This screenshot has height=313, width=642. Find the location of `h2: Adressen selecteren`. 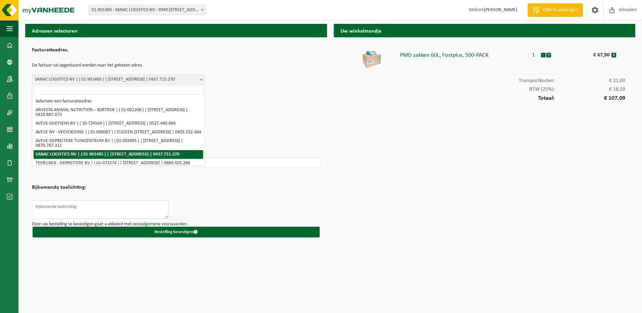

h2: Adressen selecteren is located at coordinates (176, 30).